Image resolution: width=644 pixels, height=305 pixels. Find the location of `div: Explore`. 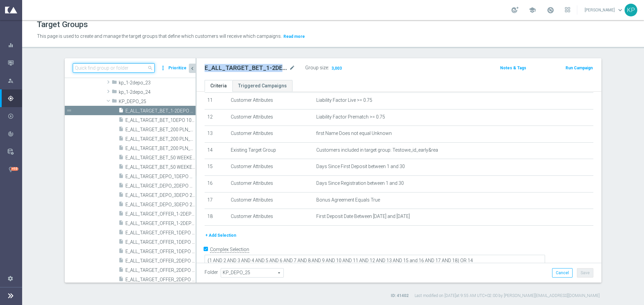

div: Explore is located at coordinates (15, 81).